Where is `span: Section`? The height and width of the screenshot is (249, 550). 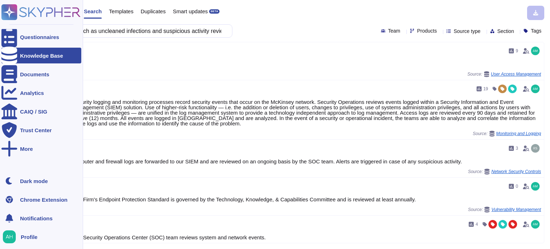 span: Section is located at coordinates (505, 31).